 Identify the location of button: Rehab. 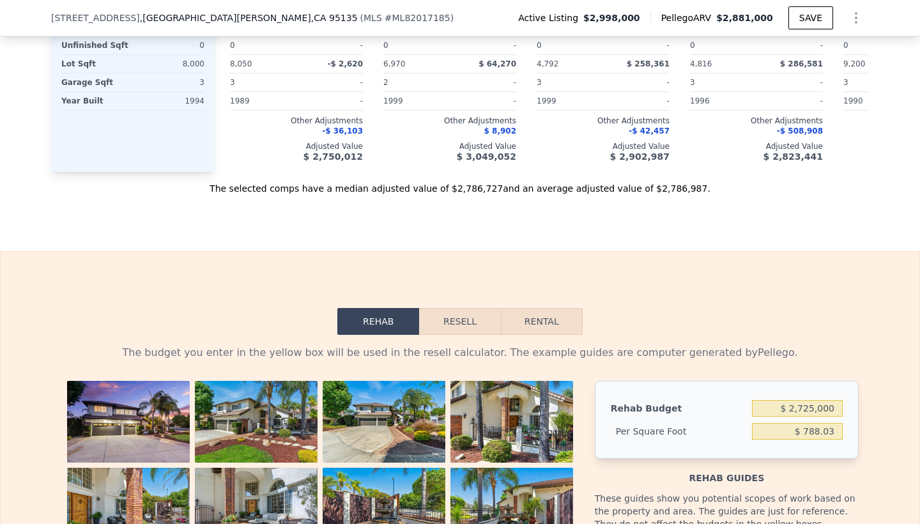
(378, 321).